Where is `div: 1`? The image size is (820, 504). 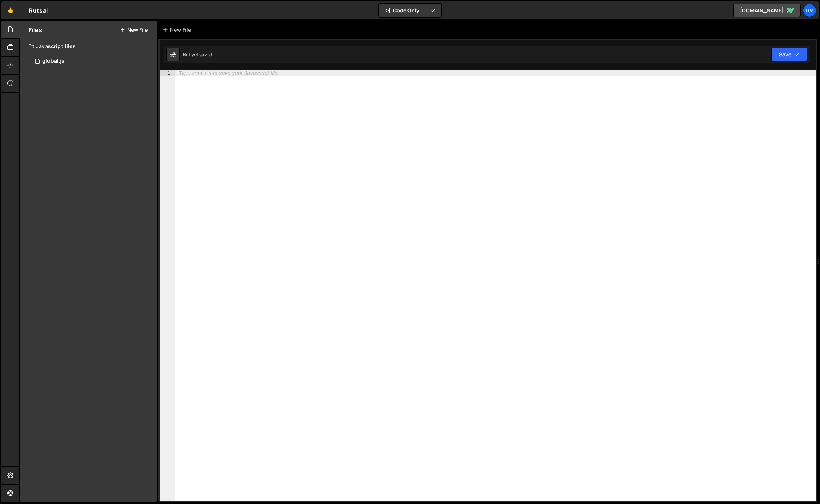
div: 1 is located at coordinates (168, 73).